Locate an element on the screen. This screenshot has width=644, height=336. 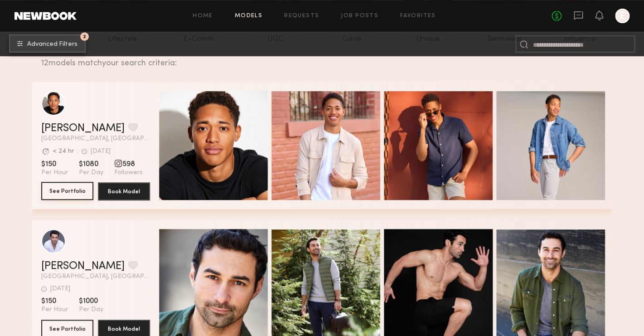
button: 2Advanced Filters is located at coordinates (47, 44).